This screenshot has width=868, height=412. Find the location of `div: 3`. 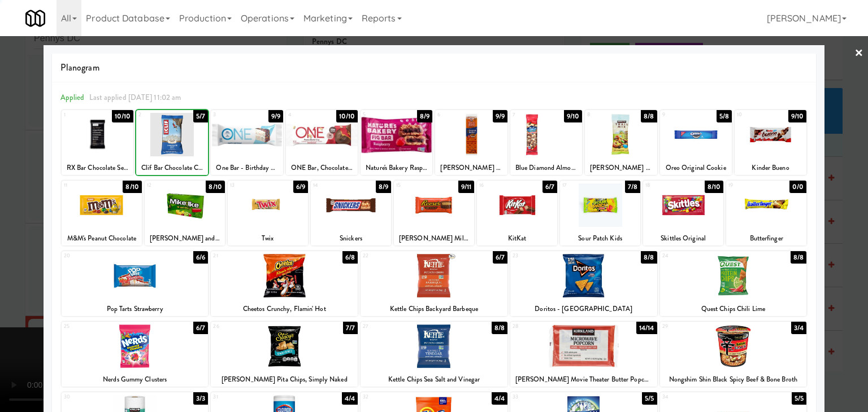

div: 3 is located at coordinates (230, 114).